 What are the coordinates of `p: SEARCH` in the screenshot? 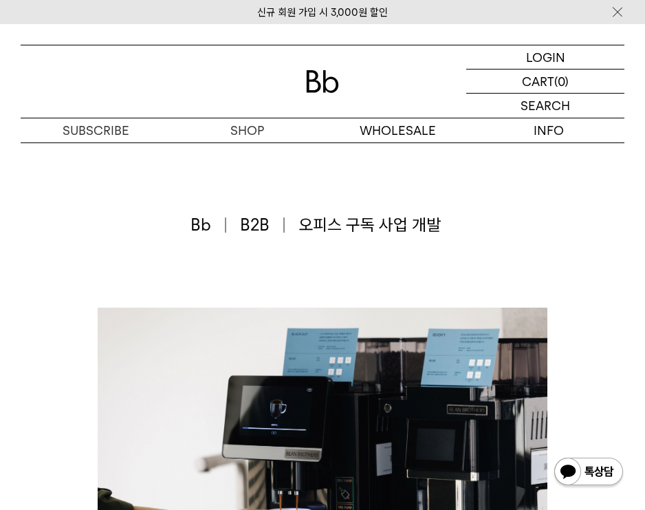 It's located at (545, 105).